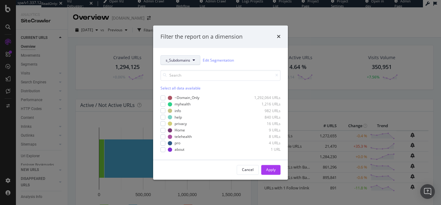 The image size is (441, 205). I want to click on div: info, so click(178, 110).